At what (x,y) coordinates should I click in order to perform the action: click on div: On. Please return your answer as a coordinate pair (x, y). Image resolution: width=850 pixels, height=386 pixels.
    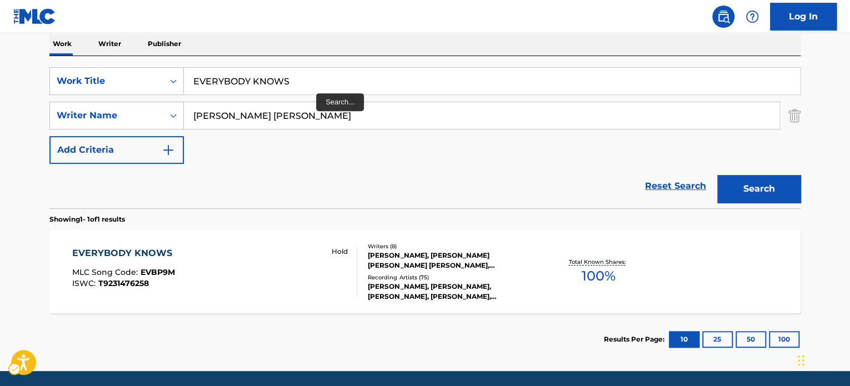
    Looking at the image, I should click on (173, 81).